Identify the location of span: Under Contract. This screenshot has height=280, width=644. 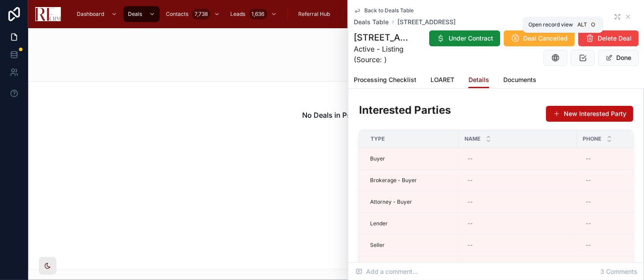
(470, 38).